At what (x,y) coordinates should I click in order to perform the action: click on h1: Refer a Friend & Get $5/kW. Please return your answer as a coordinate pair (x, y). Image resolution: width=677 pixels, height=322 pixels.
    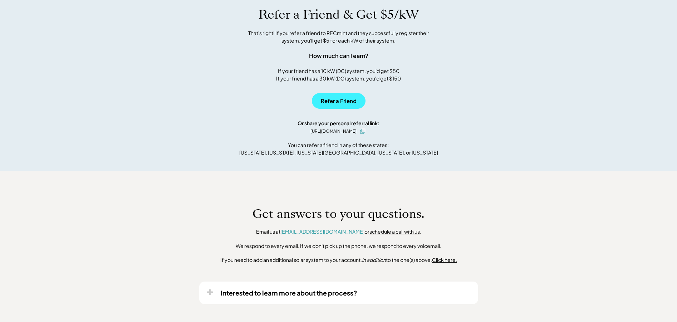
    Looking at the image, I should click on (338, 15).